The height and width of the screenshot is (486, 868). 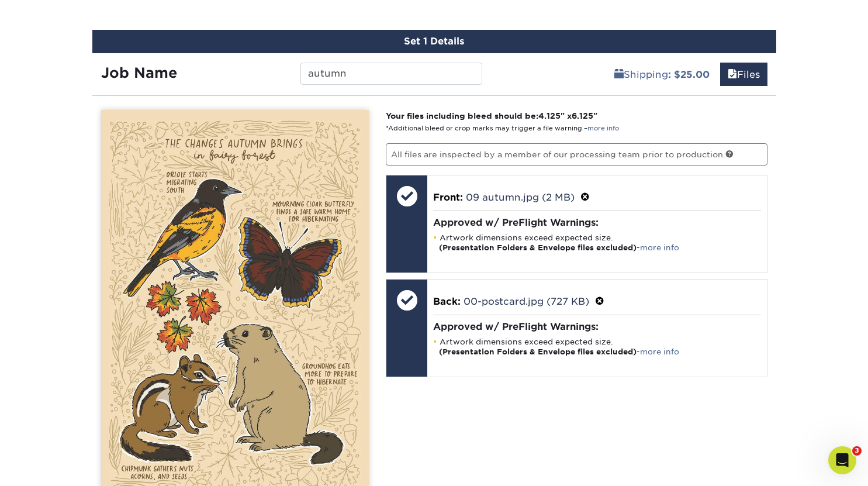 What do you see at coordinates (619, 74) in the screenshot?
I see `span: shipping` at bounding box center [619, 74].